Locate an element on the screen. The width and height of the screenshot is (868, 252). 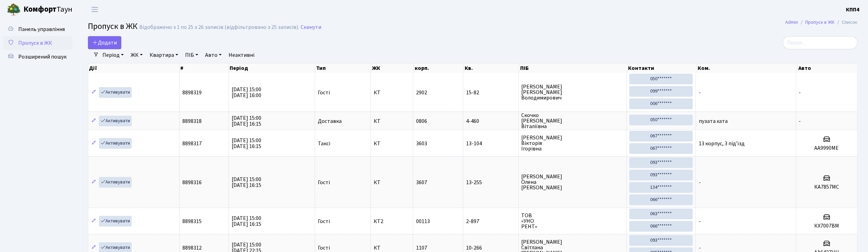
span: 10-266 is located at coordinates (491, 248).